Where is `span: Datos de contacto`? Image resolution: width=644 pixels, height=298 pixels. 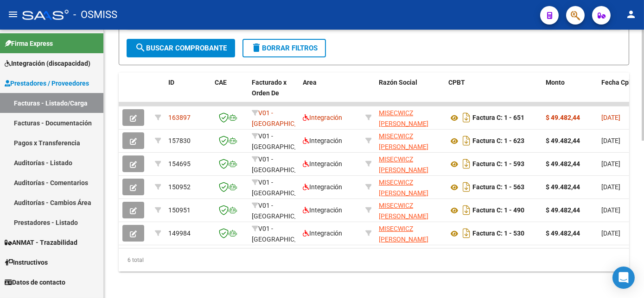 span: Datos de contacto is located at coordinates (35, 282).